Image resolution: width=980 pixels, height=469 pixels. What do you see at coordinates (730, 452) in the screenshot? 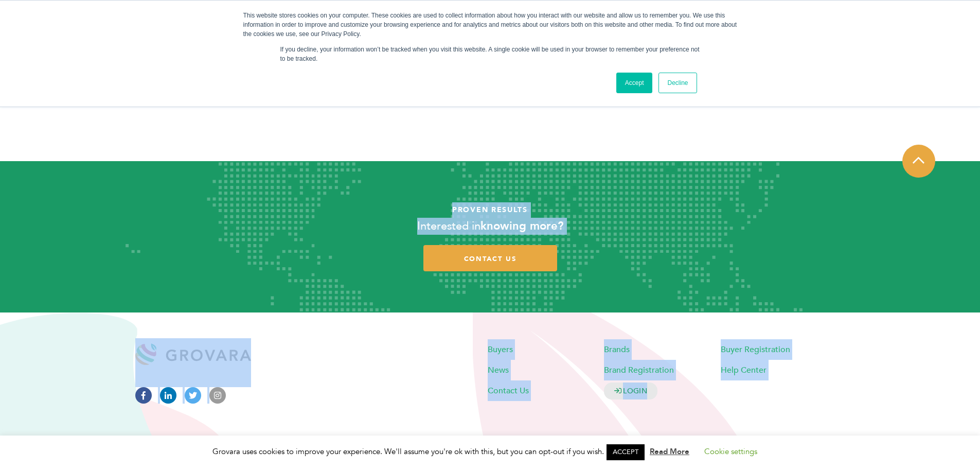
I see `a: Cookie settings` at bounding box center [730, 452].